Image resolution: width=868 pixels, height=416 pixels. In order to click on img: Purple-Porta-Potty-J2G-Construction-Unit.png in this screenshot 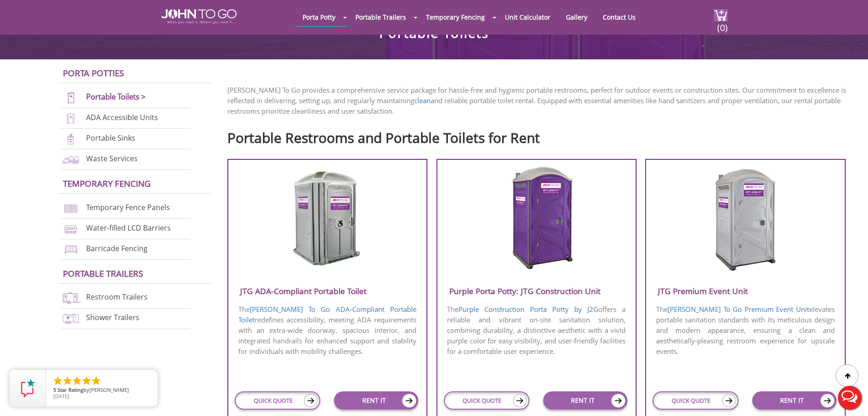, I will do `click(536, 218)`.